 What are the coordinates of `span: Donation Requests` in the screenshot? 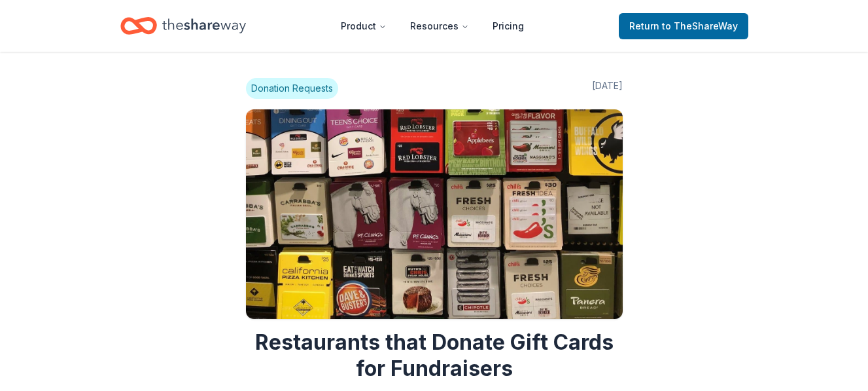 It's located at (292, 89).